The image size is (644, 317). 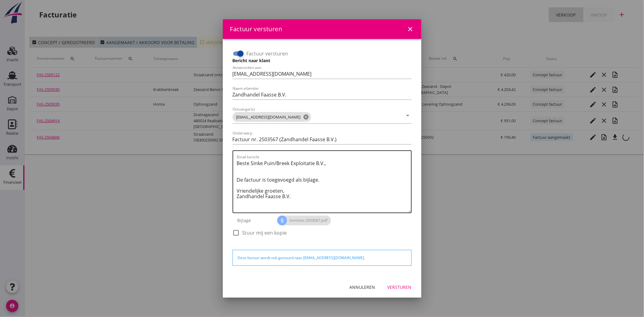 What do you see at coordinates (255, 220) in the screenshot?
I see `div: Bijlage` at bounding box center [255, 220].